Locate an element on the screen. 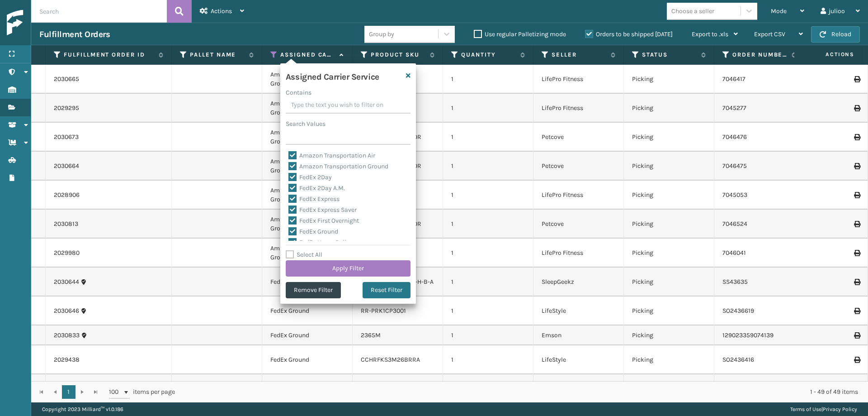  button: Apply Filter is located at coordinates (348, 269).